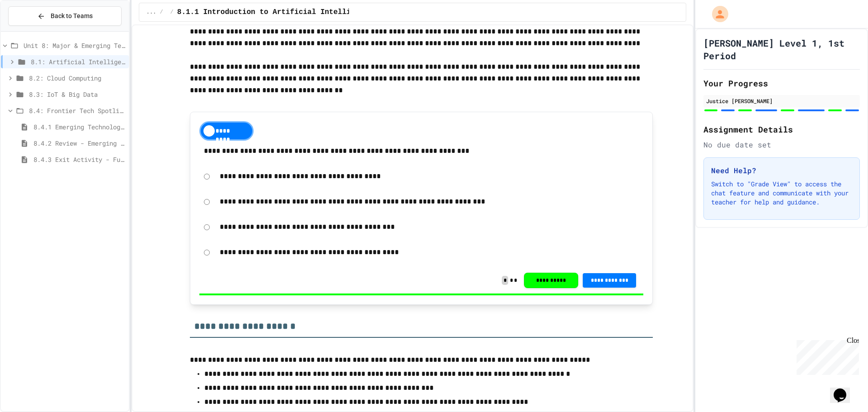  I want to click on span: 8.4: Frontier Tech Spotlight, so click(77, 111).